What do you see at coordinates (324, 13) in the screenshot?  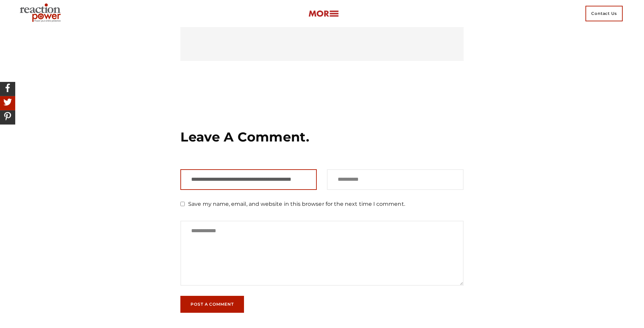 I see `img: more-btn.png` at bounding box center [324, 13].